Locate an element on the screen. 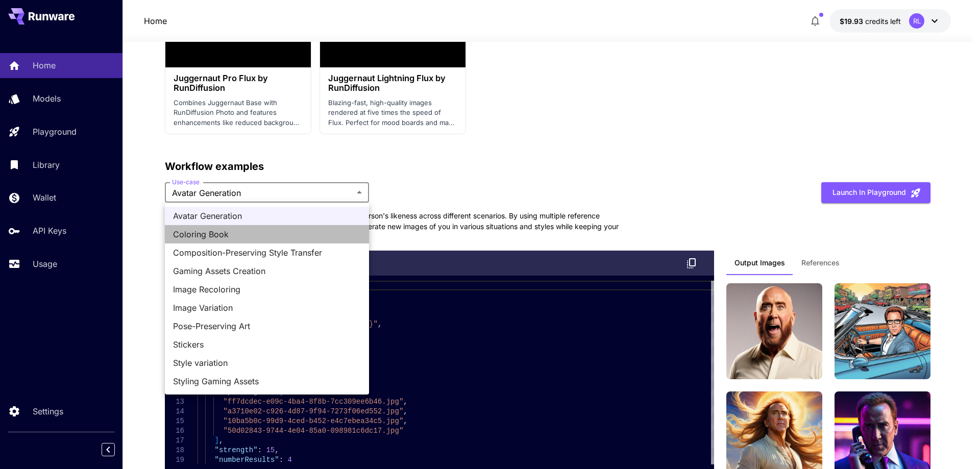 The image size is (980, 469). span: Style variation is located at coordinates (267, 362).